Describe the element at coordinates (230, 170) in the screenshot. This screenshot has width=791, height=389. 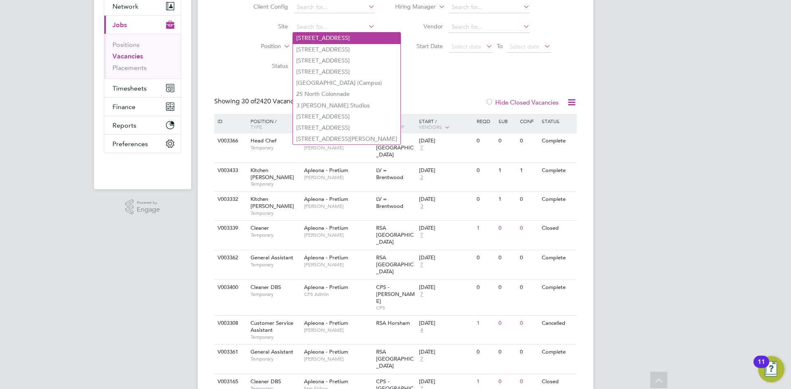
I see `div: V003433` at that location.